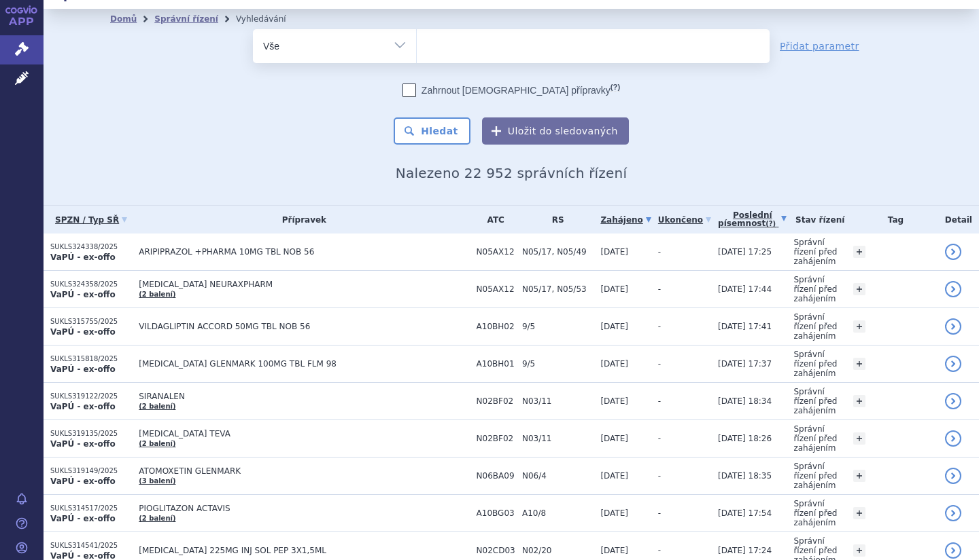  Describe the element at coordinates (959, 219) in the screenshot. I see `th: Detail` at that location.